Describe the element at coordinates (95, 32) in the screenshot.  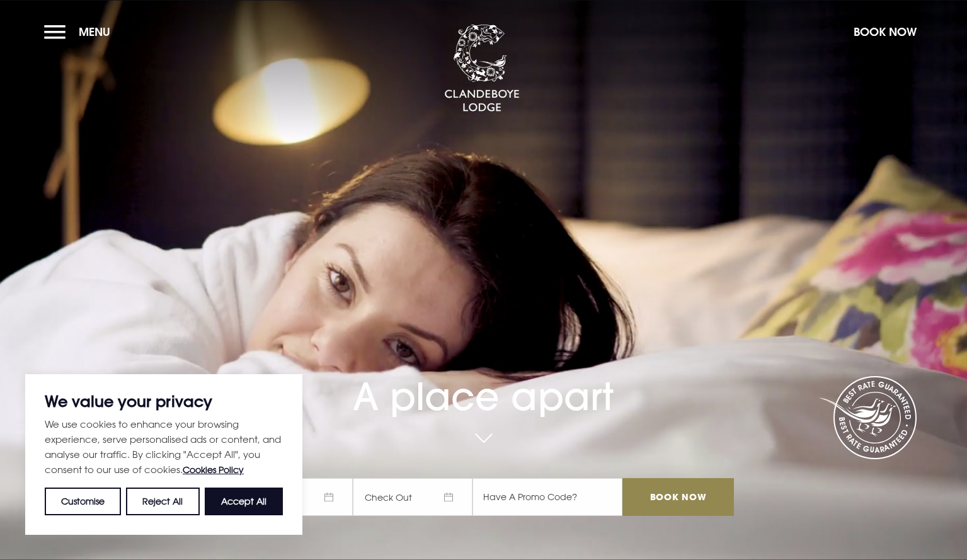
I see `span: Menu` at that location.